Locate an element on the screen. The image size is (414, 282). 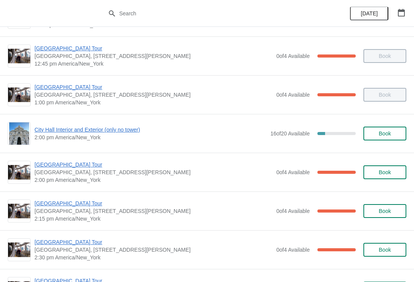
span: 2:15 pm America/New_York is located at coordinates (153, 218).